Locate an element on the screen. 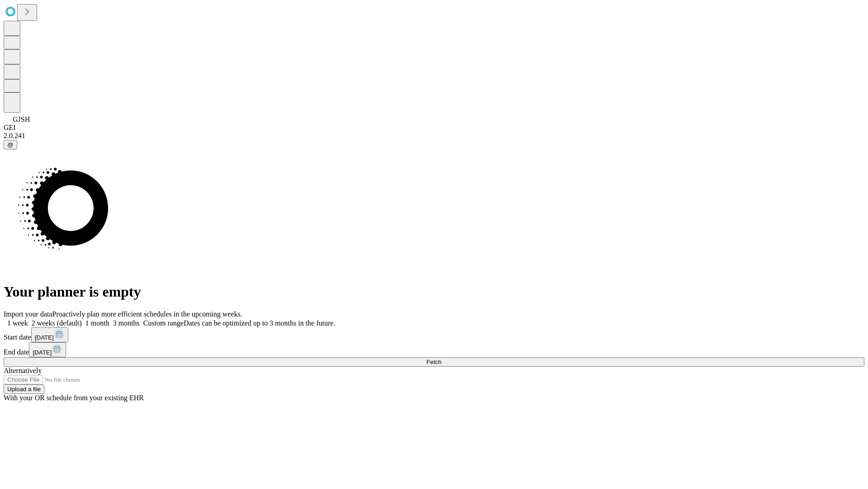  span: Dates can be optimized up to 3 months in the future. is located at coordinates (259, 322).